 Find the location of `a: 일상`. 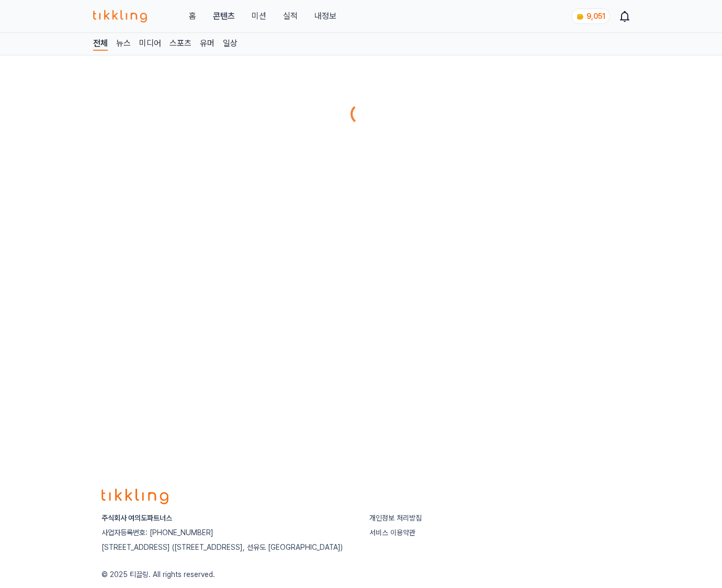

a: 일상 is located at coordinates (230, 44).